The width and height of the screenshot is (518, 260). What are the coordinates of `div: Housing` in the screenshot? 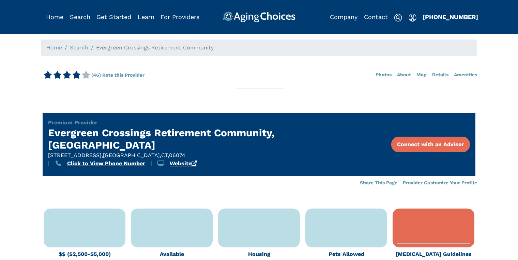 It's located at (259, 254).